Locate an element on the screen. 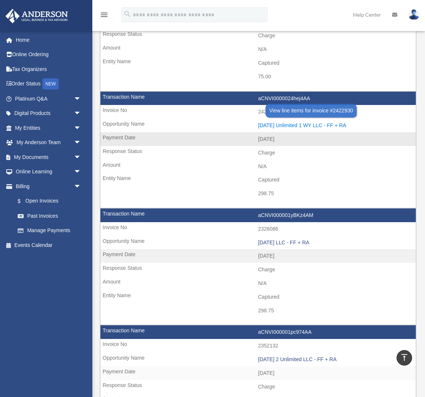  a: Home is located at coordinates (49, 40).